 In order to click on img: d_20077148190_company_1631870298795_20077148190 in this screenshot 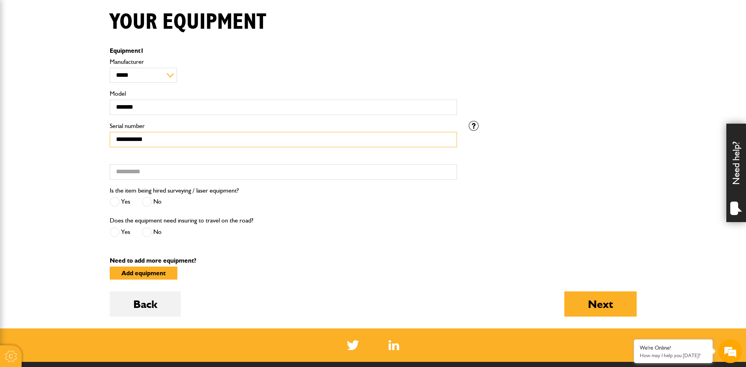, I will do `click(23, 49)`.